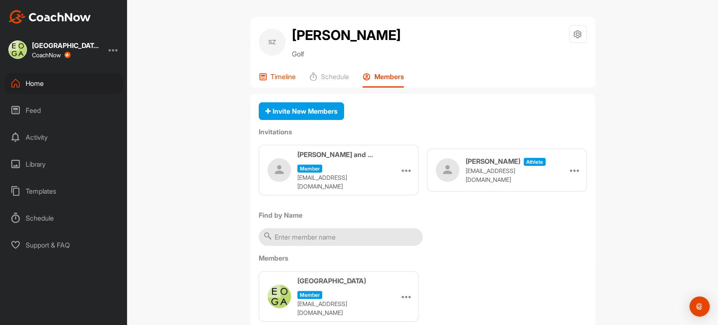  Describe the element at coordinates (50, 17) in the screenshot. I see `img: CoachNow` at that location.